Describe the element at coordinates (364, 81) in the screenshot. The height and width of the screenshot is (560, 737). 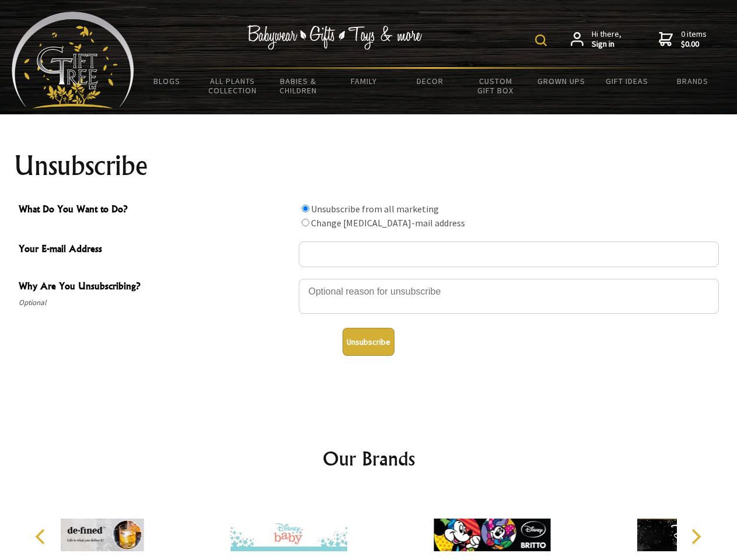
I see `a: Family` at that location.